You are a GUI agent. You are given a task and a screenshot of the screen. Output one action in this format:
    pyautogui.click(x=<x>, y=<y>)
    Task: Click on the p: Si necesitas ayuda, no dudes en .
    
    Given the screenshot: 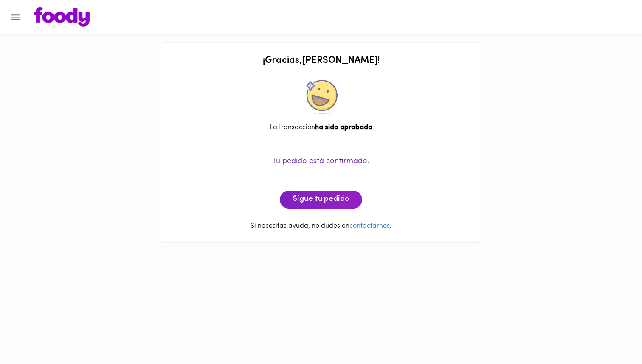 What is the action you would take?
    pyautogui.click(x=321, y=226)
    